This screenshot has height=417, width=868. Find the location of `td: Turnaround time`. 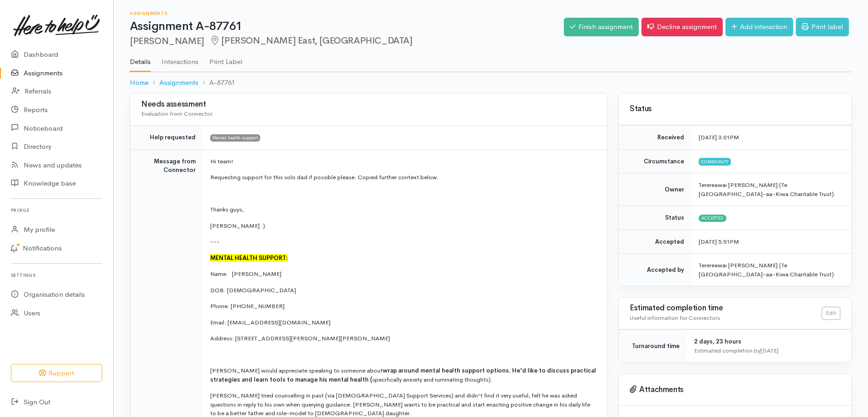

td: Turnaround time is located at coordinates (653, 346).